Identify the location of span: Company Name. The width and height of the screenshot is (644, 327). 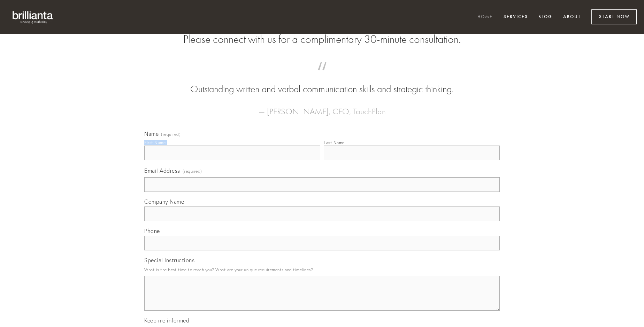
(164, 202).